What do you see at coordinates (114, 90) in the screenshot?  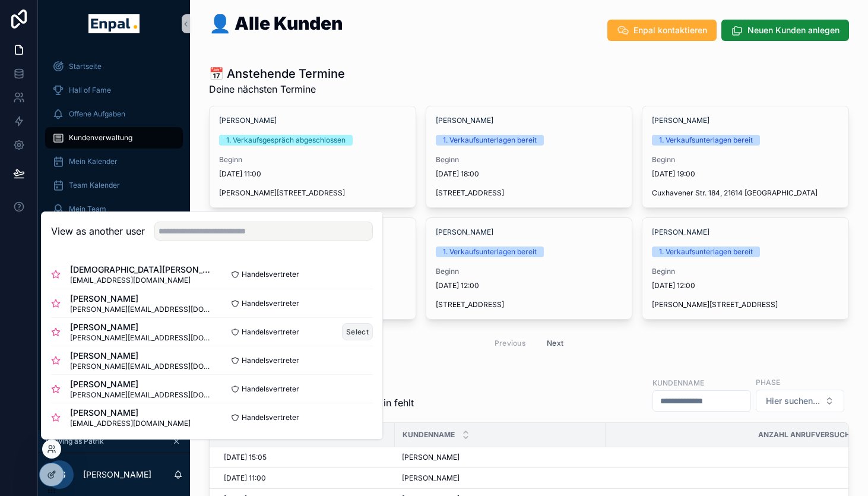 I see `a: Hall of Fame` at bounding box center [114, 90].